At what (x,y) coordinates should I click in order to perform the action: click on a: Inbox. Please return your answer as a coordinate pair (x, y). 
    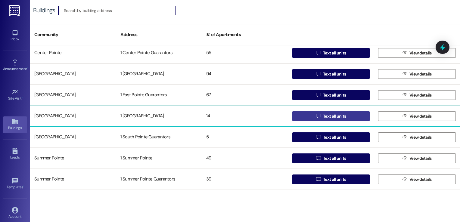
    Looking at the image, I should click on (15, 36).